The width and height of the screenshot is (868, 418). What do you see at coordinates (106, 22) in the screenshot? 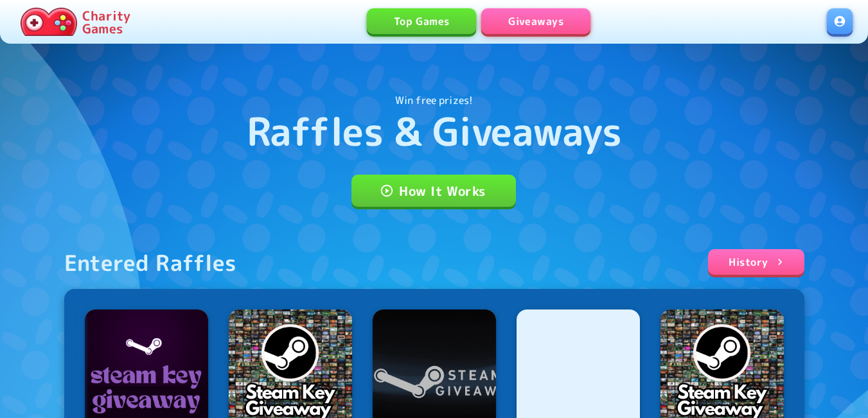
I see `p: Charity Games` at bounding box center [106, 22].